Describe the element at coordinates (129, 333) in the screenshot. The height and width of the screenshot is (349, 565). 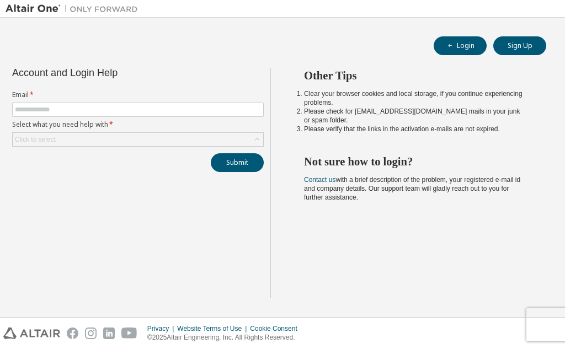
I see `img: youtube.svg` at that location.